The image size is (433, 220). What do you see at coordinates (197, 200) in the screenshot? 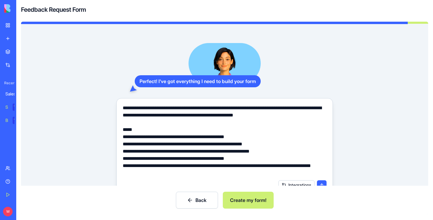
I see `button: Back` at bounding box center [197, 200].